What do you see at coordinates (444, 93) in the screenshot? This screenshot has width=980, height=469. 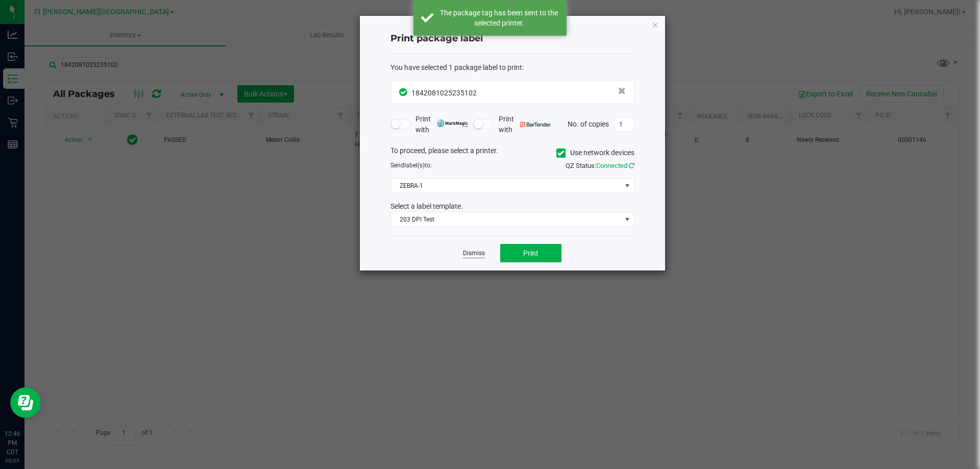 I see `span: 1842081025235102` at bounding box center [444, 93].